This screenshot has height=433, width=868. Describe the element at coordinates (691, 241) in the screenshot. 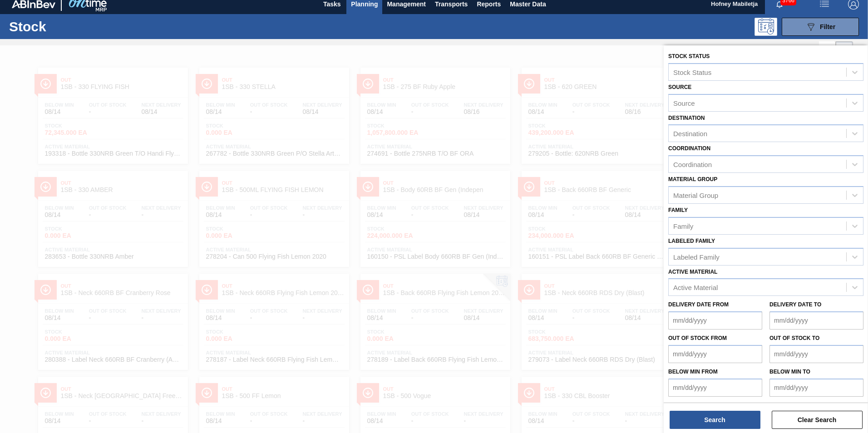

I see `label: Labeled Family` at that location.